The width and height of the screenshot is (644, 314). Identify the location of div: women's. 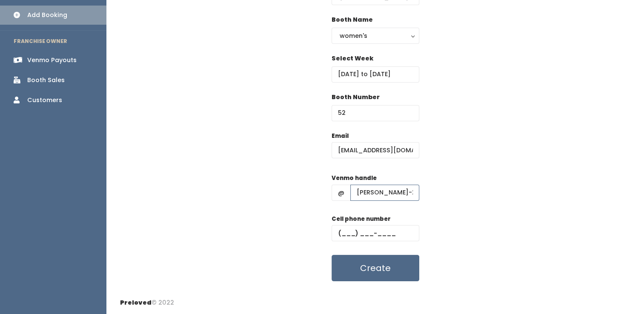
(376, 36).